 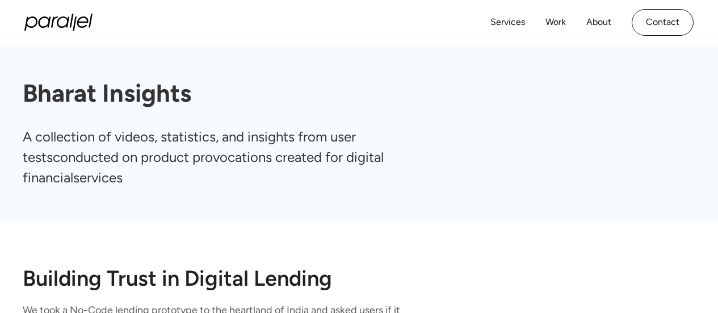 What do you see at coordinates (556, 22) in the screenshot?
I see `a: Work` at bounding box center [556, 22].